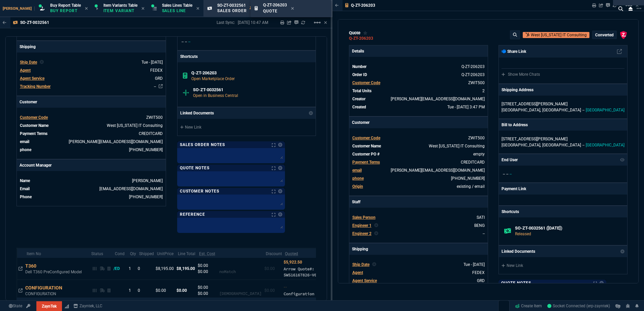 Image resolution: width=644 pixels, height=311 pixels. What do you see at coordinates (92, 166) in the screenshot?
I see `p: Account Manager` at bounding box center [92, 166].